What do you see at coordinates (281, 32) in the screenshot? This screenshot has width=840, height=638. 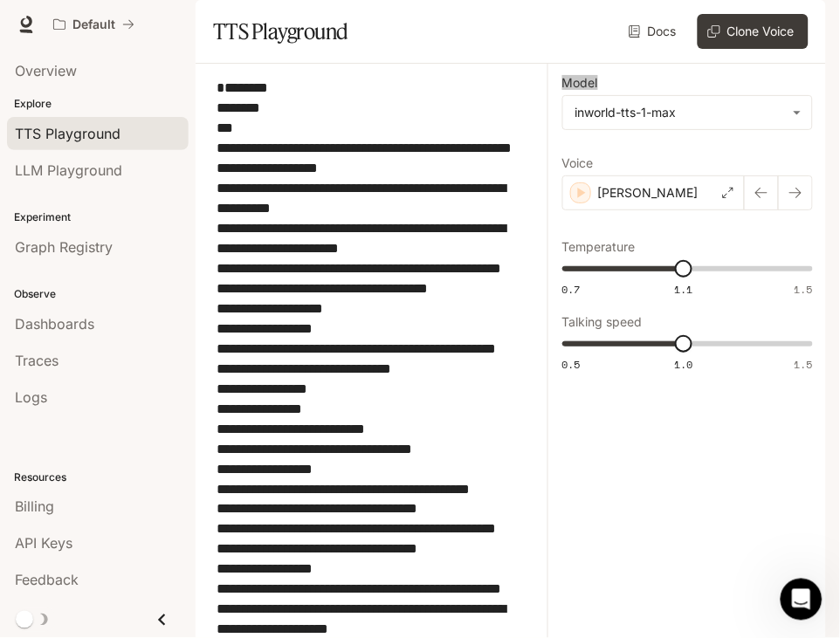 I see `h1: TTS Playground` at bounding box center [281, 32].